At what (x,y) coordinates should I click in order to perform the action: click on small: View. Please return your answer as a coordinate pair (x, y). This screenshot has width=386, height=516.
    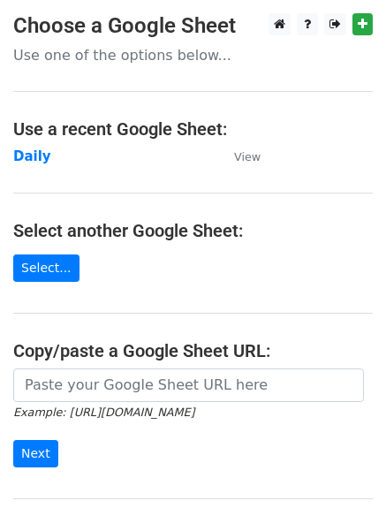
    Looking at the image, I should click on (247, 156).